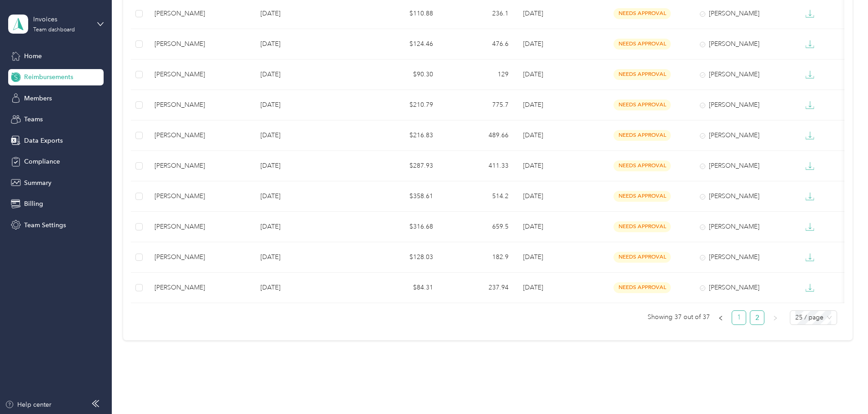 The height and width of the screenshot is (414, 868). Describe the element at coordinates (402, 105) in the screenshot. I see `td: $210.79` at that location.